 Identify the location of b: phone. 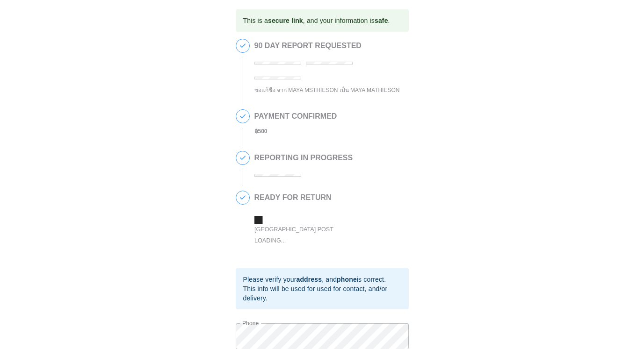
(346, 279).